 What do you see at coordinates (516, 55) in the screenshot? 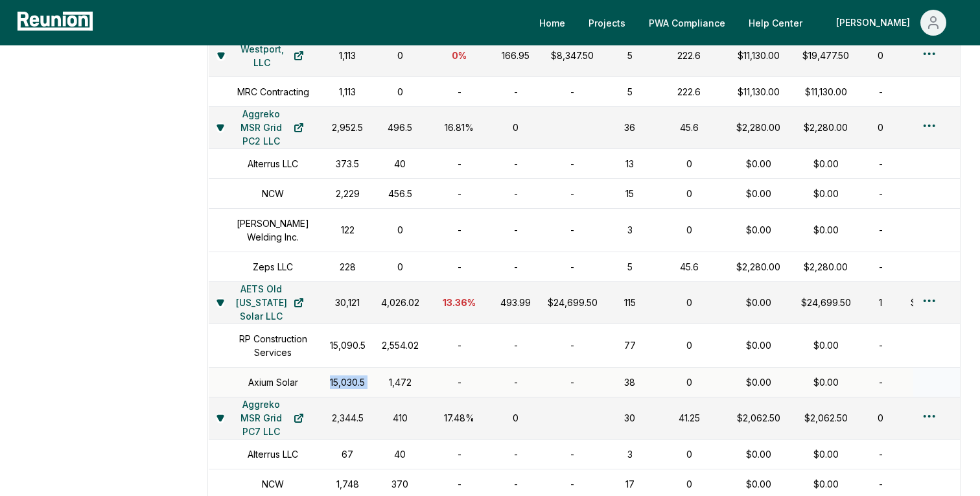
I see `div: 166.95` at bounding box center [516, 55].